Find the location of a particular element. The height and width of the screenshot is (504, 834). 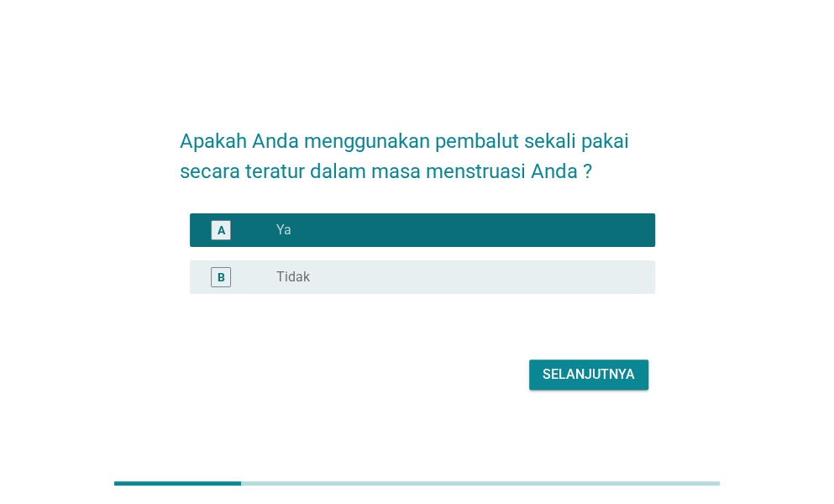

div: A is located at coordinates (221, 230).